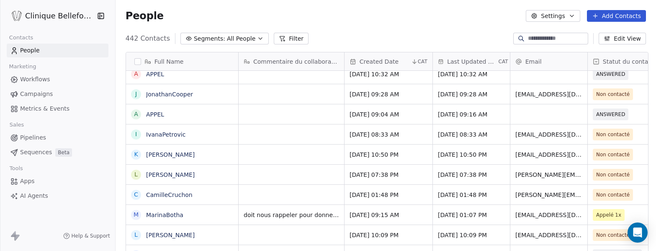 The height and width of the screenshot is (251, 656). Describe the element at coordinates (241, 38) in the screenshot. I see `span: All People` at that location.